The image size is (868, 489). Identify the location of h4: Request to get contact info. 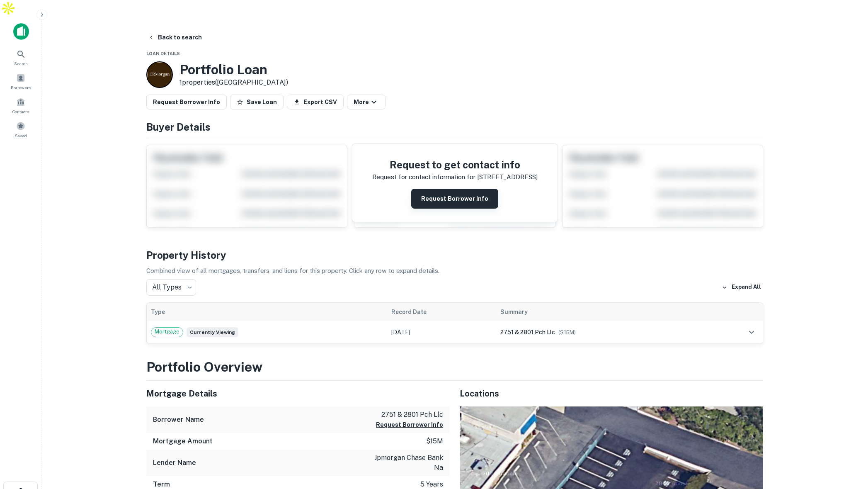
(454, 165).